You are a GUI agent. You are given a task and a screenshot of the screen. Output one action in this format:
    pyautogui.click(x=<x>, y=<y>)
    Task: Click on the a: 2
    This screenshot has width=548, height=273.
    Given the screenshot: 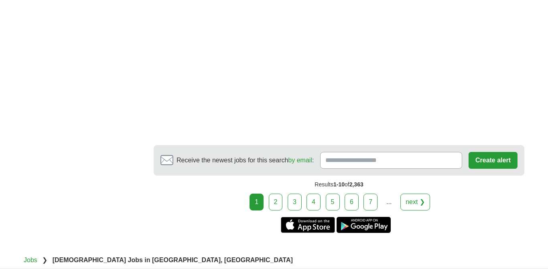 What is the action you would take?
    pyautogui.click(x=276, y=202)
    